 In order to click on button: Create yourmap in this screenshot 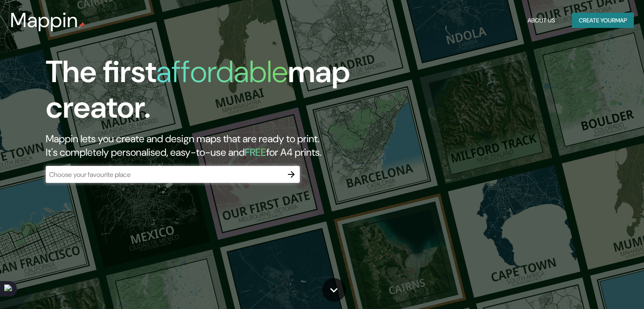, I will do `click(603, 20)`.